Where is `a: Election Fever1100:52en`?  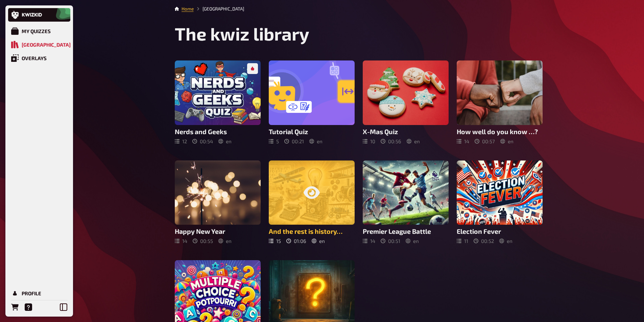
a: Election Fever1100:52en is located at coordinates (500, 203).